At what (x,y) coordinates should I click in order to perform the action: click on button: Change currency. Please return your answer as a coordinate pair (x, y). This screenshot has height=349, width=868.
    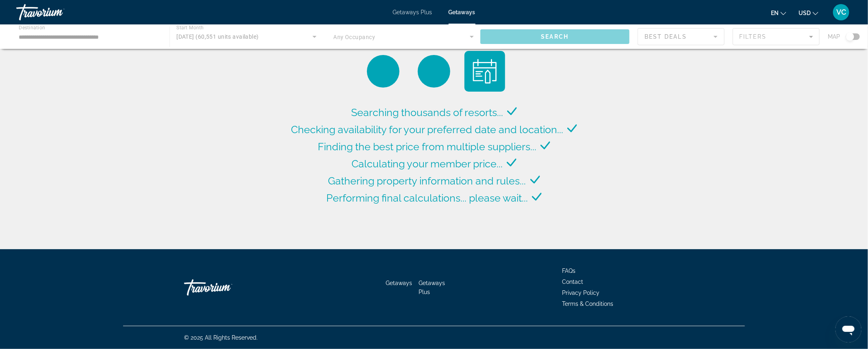
    Looking at the image, I should click on (808, 13).